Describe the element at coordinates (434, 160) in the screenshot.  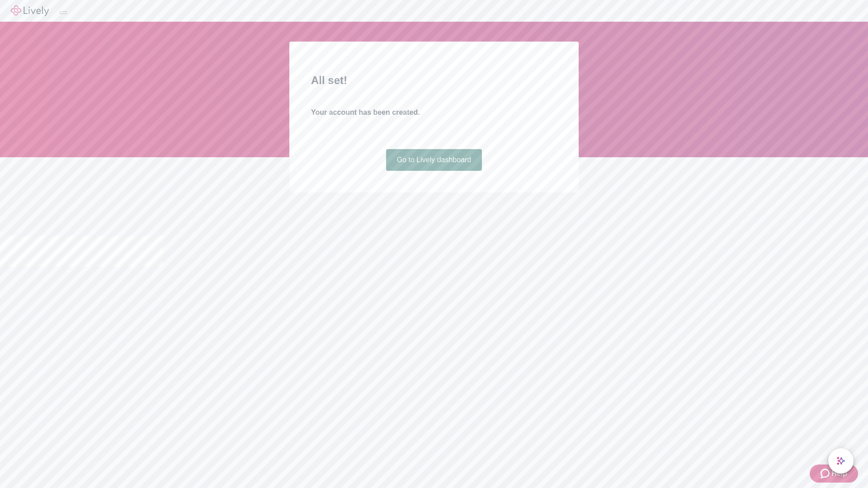
I see `a: Go to Lively dashboard` at that location.